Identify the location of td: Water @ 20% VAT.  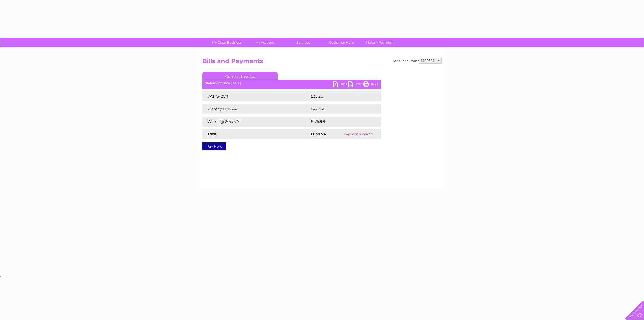
(256, 121).